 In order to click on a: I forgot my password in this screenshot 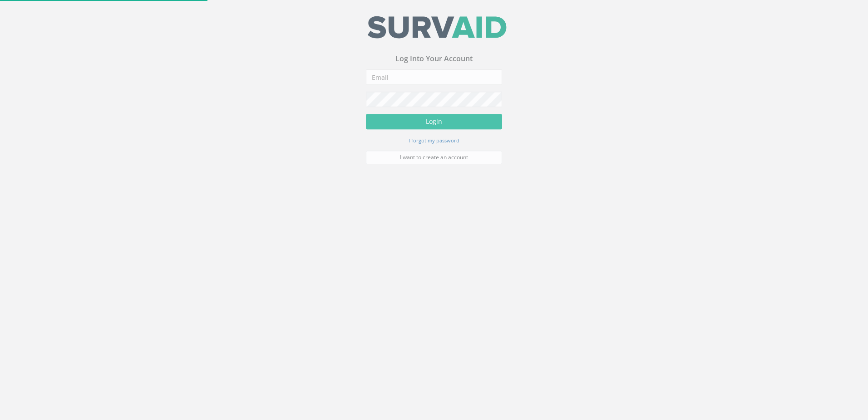, I will do `click(434, 142)`.